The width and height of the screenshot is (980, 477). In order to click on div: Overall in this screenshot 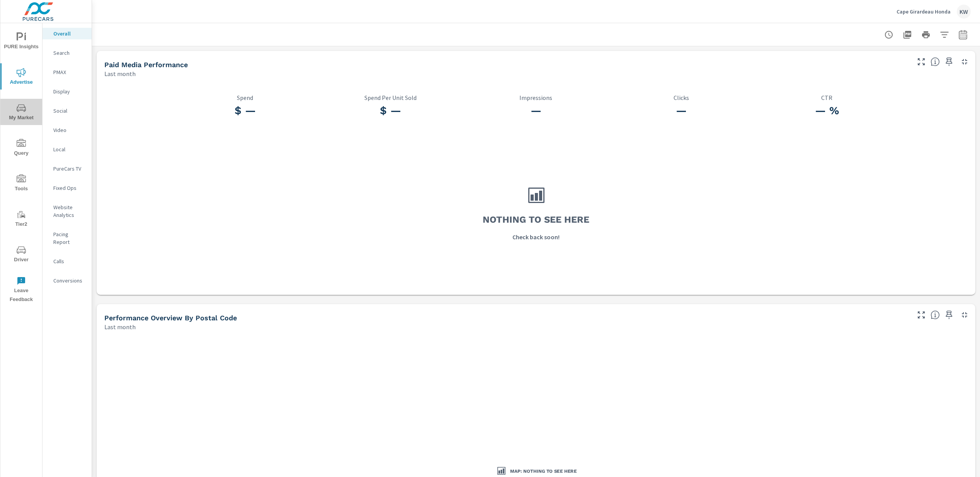, I will do `click(67, 34)`.